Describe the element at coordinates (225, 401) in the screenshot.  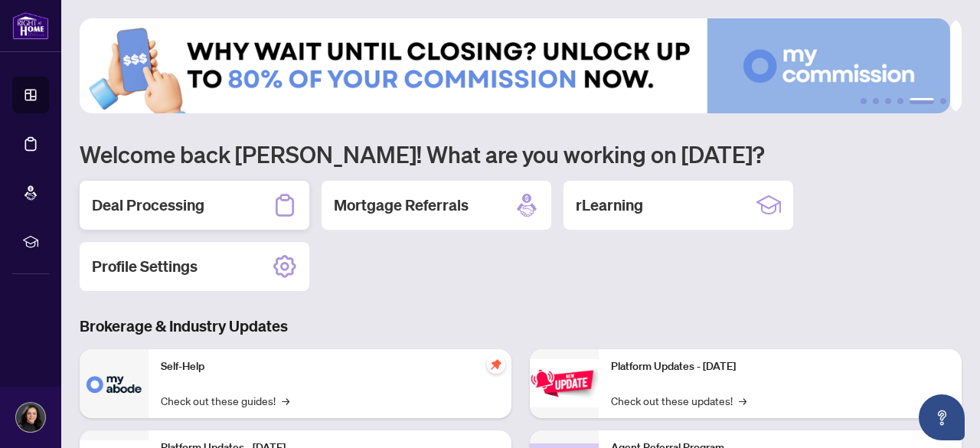
I see `a: Check out these guides!→` at that location.